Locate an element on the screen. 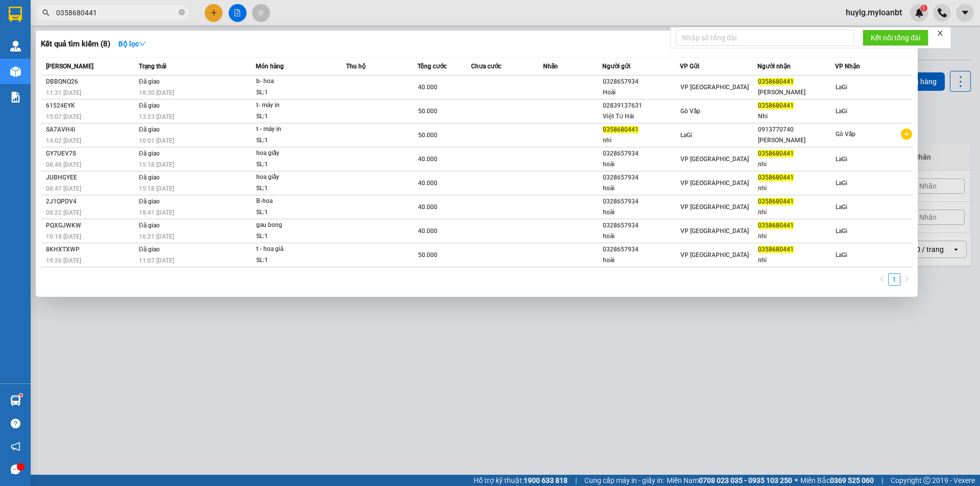 This screenshot has height=486, width=980. span: Trạng thái is located at coordinates (152, 66).